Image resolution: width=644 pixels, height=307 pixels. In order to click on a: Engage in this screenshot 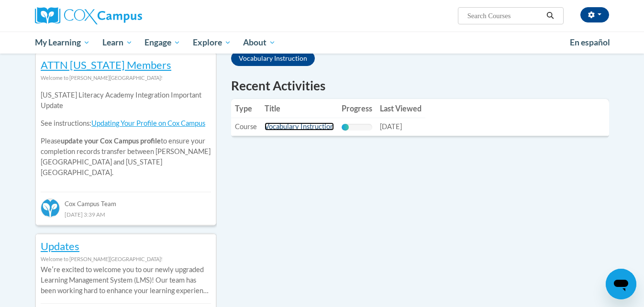, I will do `click(162, 42)`.